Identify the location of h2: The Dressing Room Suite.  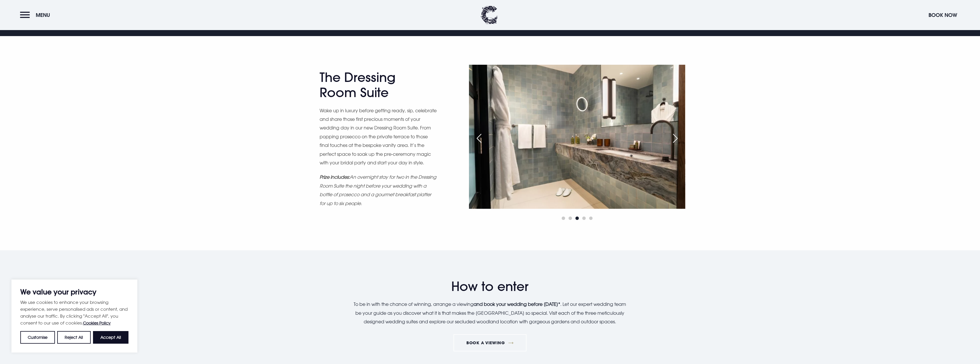
(376, 85).